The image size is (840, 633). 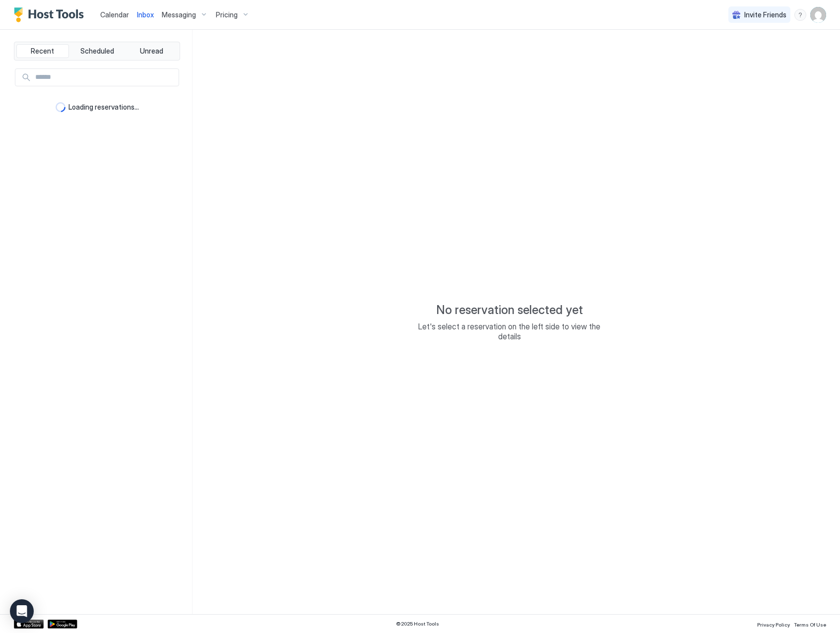 What do you see at coordinates (227, 15) in the screenshot?
I see `span: Pricing` at bounding box center [227, 15].